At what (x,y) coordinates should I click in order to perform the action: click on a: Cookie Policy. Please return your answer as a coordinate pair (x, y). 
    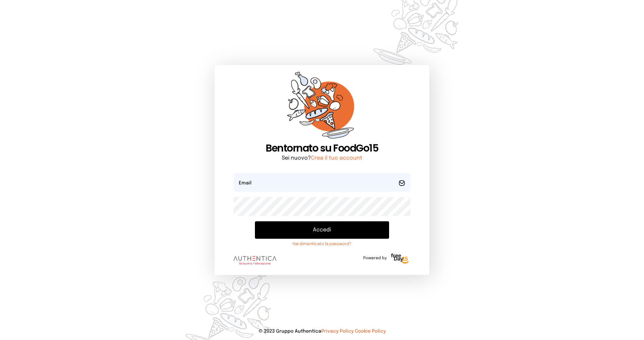
    Looking at the image, I should click on (370, 331).